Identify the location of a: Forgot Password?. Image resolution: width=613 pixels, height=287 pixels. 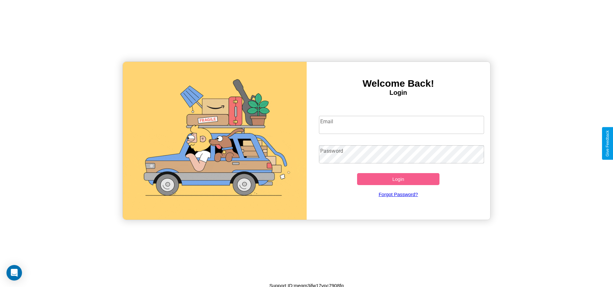
(398, 194).